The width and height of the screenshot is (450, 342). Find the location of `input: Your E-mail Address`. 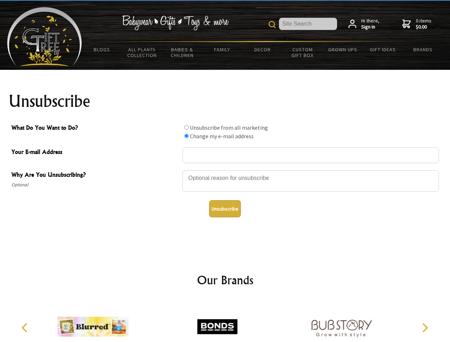

input: Your E-mail Address is located at coordinates (310, 155).